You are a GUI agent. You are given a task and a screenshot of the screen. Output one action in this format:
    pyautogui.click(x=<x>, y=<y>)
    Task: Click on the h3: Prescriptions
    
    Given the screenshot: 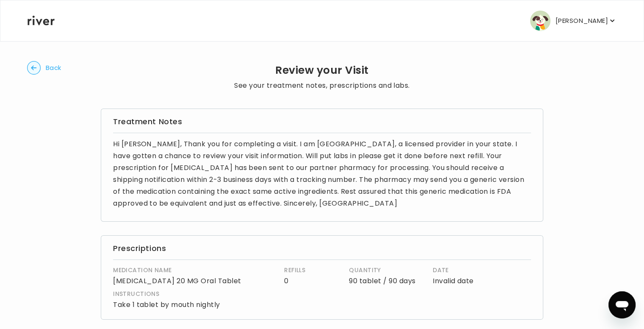 What is the action you would take?
    pyautogui.click(x=322, y=248)
    